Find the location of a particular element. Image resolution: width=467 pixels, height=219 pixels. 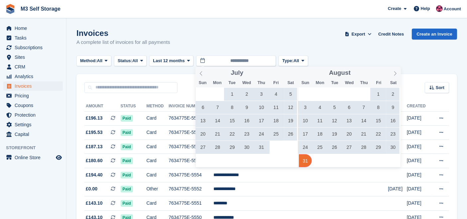

span: Type: is located at coordinates (288, 61).